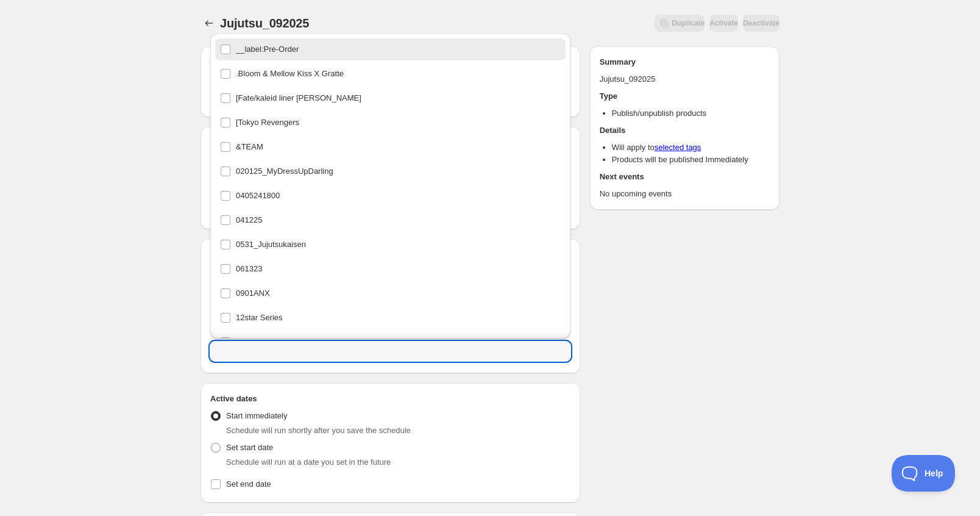  Describe the element at coordinates (684, 79) in the screenshot. I see `p: Jujutsu_092025` at that location.